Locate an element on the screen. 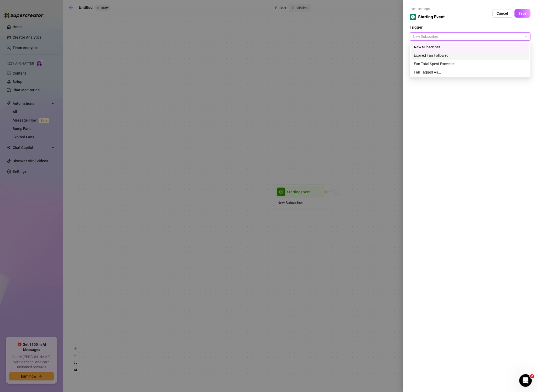  button: Save is located at coordinates (522, 13).